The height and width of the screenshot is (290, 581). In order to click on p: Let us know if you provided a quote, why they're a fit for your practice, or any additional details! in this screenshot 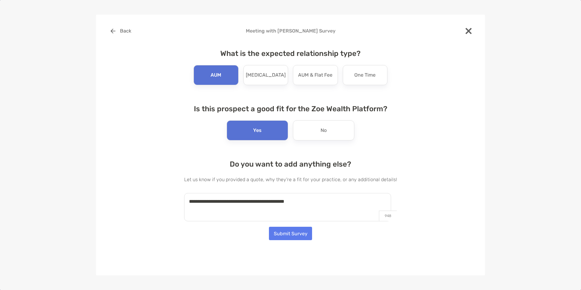, I will do `click(290, 179)`.